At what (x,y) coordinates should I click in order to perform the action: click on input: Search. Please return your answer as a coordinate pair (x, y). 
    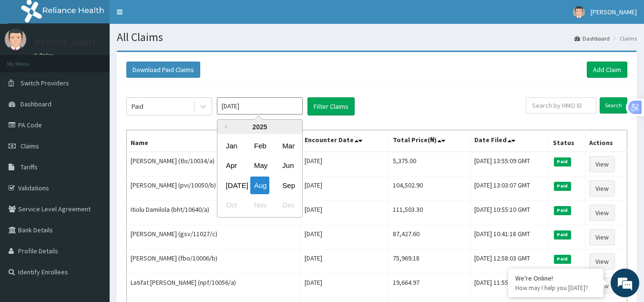
    Looking at the image, I should click on (614, 105).